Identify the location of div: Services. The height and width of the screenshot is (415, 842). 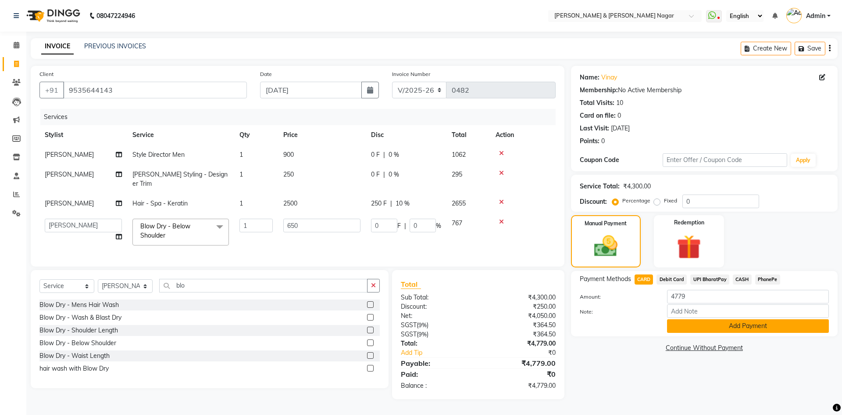
(301, 117).